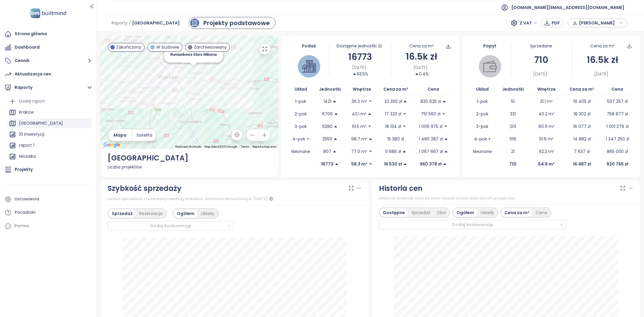 This screenshot has width=644, height=317. Describe the element at coordinates (617, 152) in the screenshot. I see `p: 865 000 zł` at that location.